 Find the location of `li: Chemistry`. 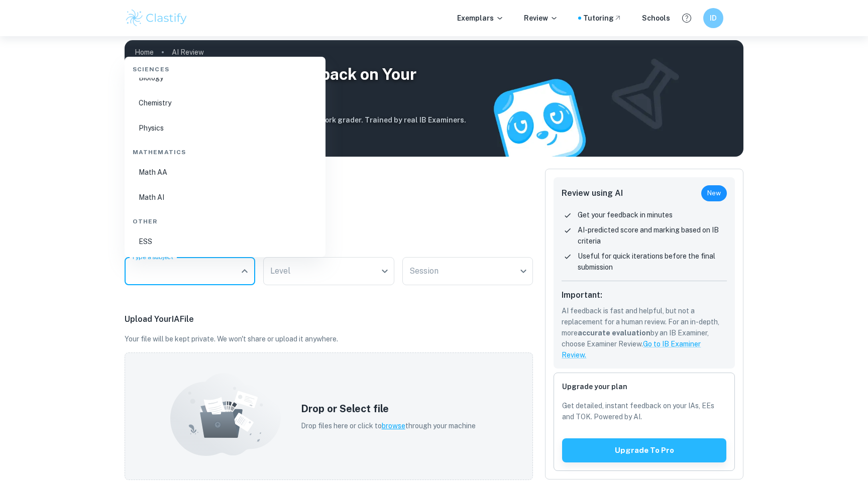

li: Chemistry is located at coordinates (225, 103).